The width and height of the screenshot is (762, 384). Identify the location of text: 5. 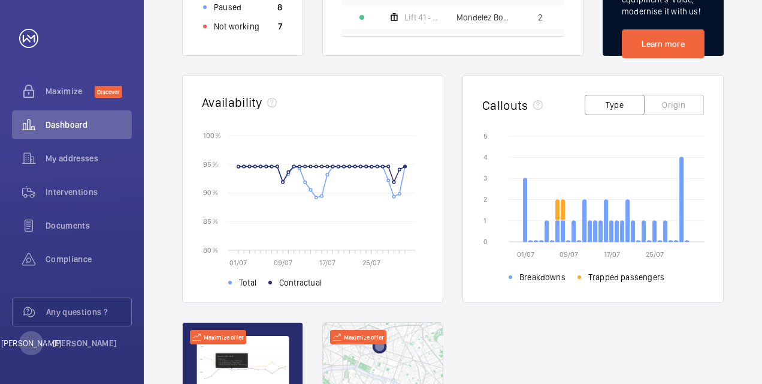
(486, 136).